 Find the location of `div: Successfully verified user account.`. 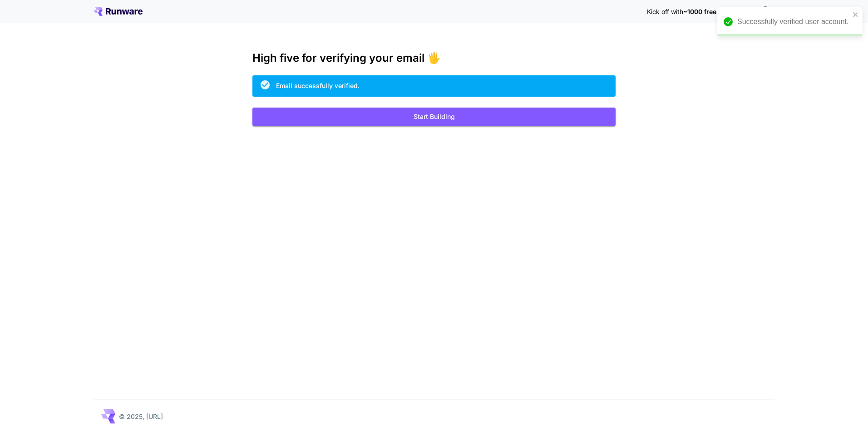

div: Successfully verified user account. is located at coordinates (793, 22).